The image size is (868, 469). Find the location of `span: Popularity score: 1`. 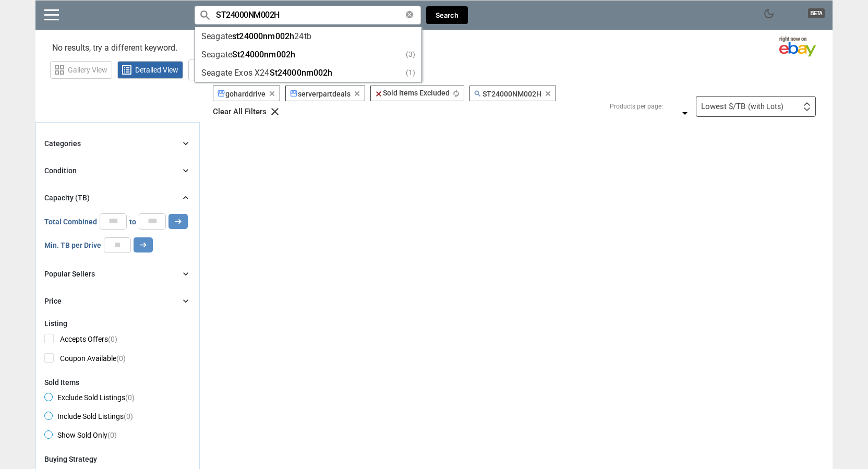

span: Popularity score: 1 is located at coordinates (411, 72).